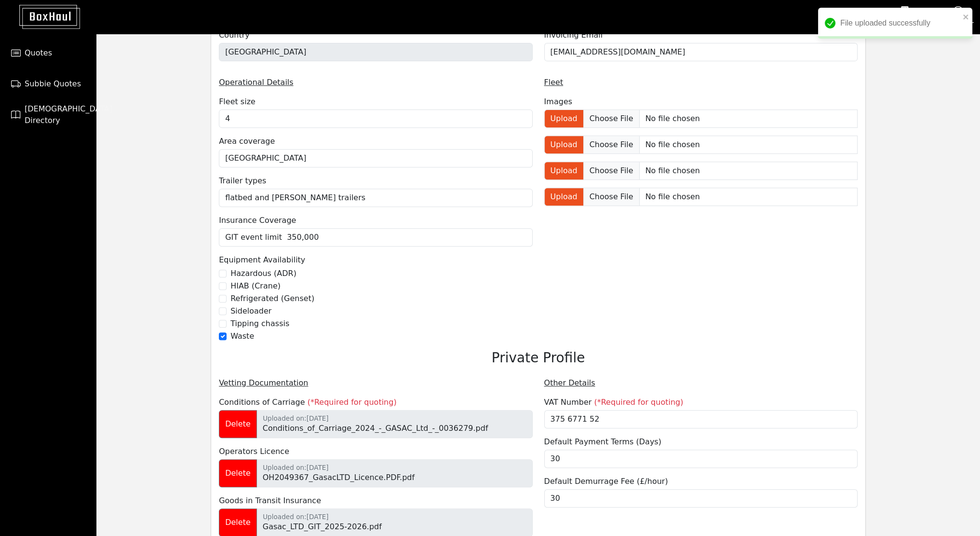 This screenshot has width=980, height=536. I want to click on div: Fleet, so click(701, 83).